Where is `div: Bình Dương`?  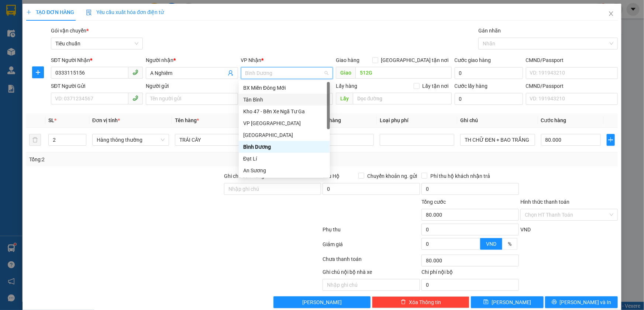
div: Bình Dương is located at coordinates (284, 147).